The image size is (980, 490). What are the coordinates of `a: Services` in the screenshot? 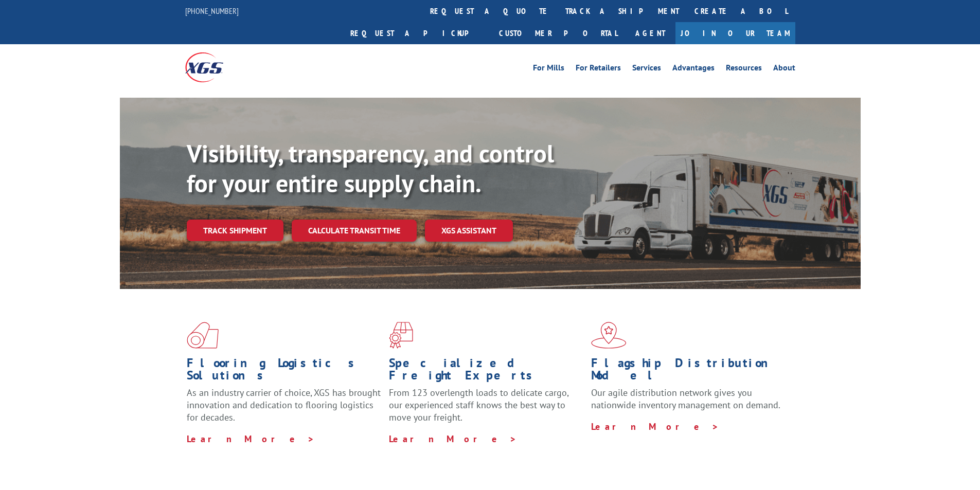 It's located at (647, 69).